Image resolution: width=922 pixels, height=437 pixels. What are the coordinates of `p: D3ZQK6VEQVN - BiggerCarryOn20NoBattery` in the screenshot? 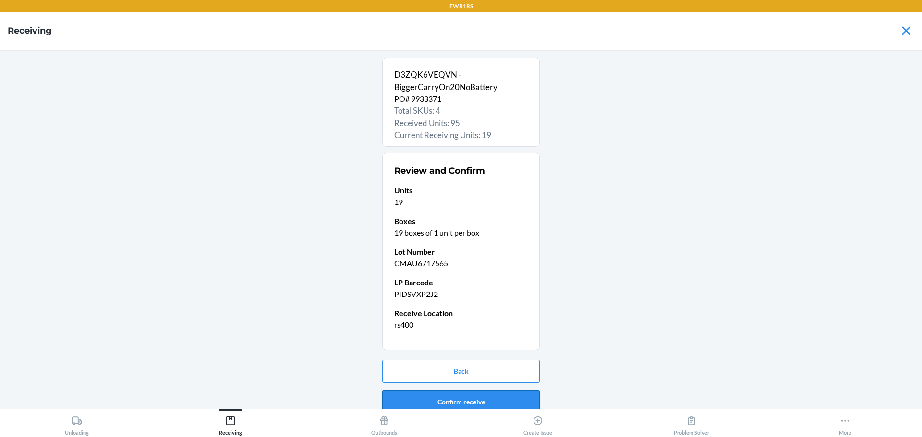 It's located at (461, 81).